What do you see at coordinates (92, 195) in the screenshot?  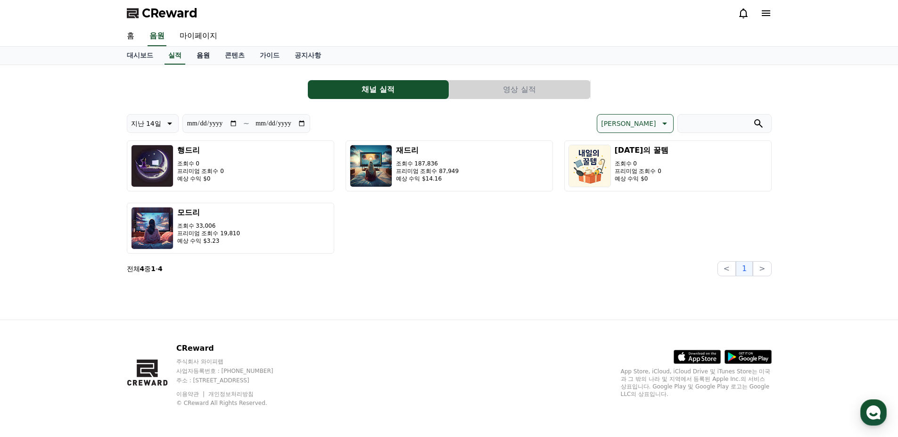 I see `a: 채널톡이용중` at bounding box center [92, 195].